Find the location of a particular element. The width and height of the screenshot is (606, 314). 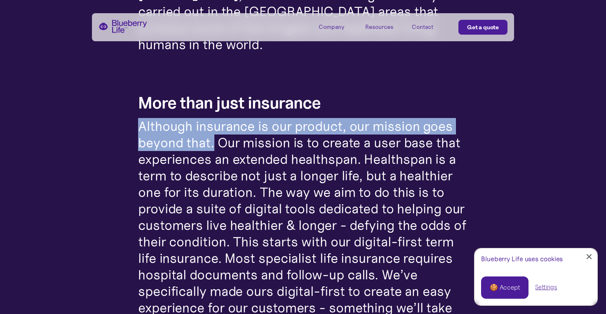

div: 🍪 Accept is located at coordinates (505, 287).